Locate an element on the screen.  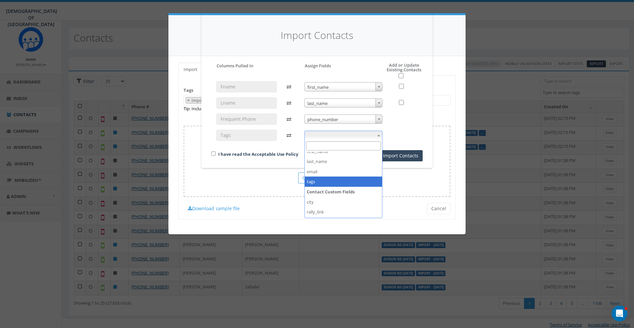
span: last_name is located at coordinates (343, 103).